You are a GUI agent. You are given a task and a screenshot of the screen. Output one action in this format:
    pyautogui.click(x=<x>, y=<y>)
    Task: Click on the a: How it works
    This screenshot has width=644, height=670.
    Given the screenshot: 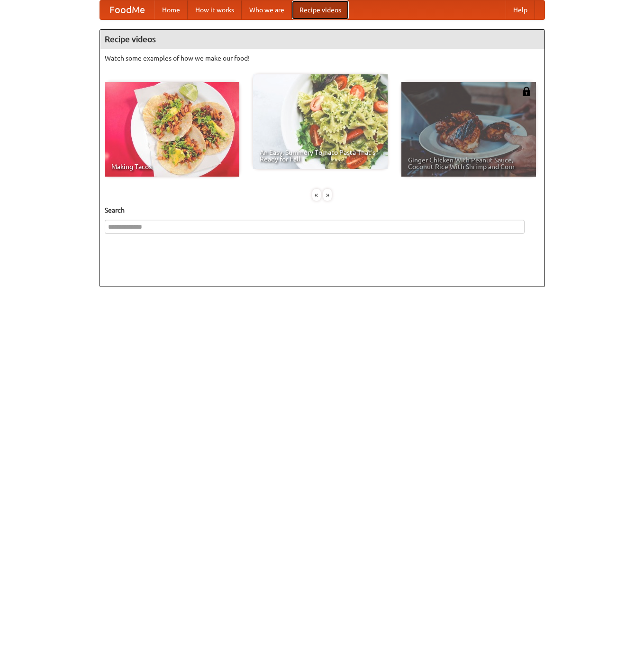 What is the action you would take?
    pyautogui.click(x=214, y=10)
    